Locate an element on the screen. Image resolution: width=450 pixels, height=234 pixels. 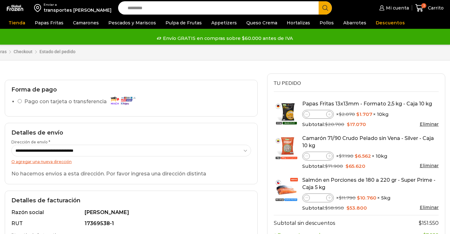
bdi: 6.562 is located at coordinates (363, 155).